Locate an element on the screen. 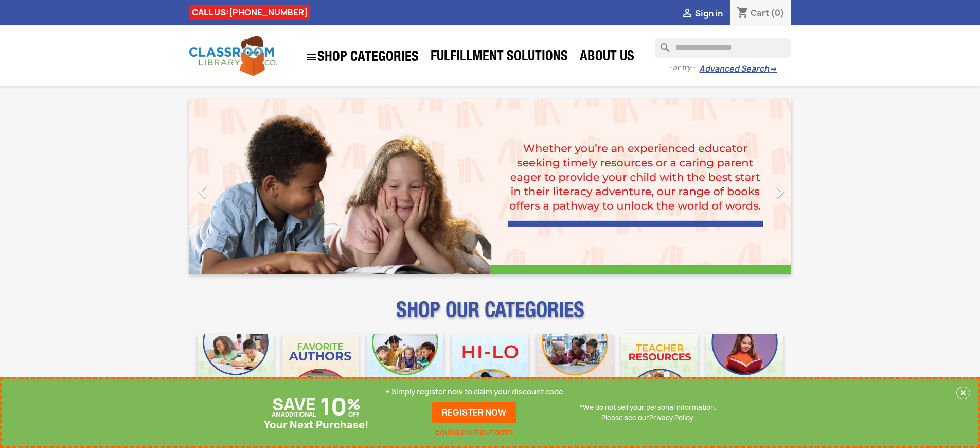  a: Advanced Search→ is located at coordinates (738, 69).